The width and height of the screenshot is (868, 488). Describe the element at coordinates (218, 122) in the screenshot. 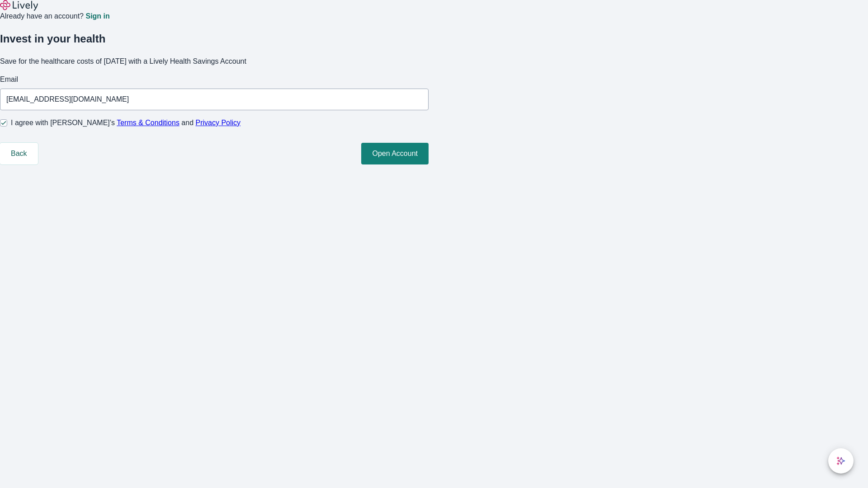

I see `a: Privacy Policy` at that location.